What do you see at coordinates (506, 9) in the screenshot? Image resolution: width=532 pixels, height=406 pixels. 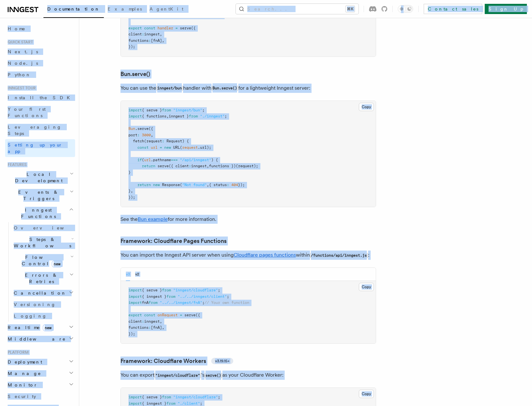 I see `a: Sign Up` at bounding box center [506, 9].